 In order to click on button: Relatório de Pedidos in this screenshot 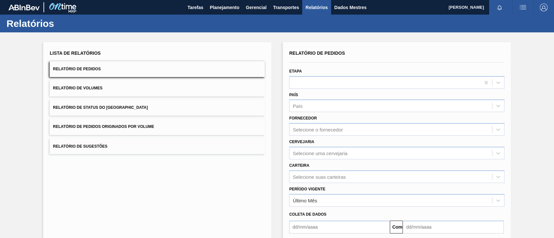, I will do `click(157, 69)`.